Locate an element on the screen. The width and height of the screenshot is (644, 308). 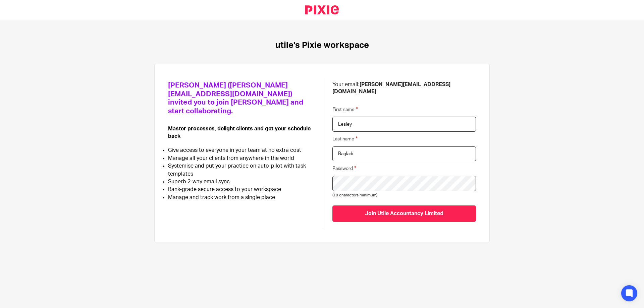
label: Last name is located at coordinates (345, 139).